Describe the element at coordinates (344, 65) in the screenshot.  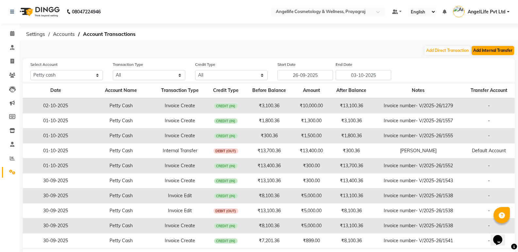
I see `label: End Date` at that location.